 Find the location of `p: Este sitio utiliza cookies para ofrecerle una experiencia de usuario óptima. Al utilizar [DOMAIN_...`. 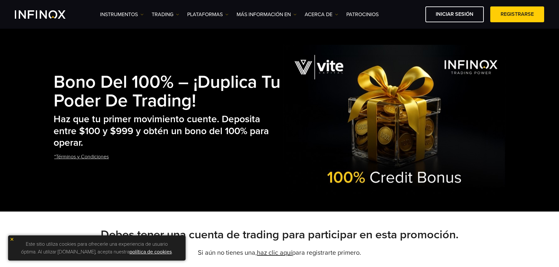

p: Este sitio utiliza cookies para ofrecerle una experiencia de usuario óptima. Al utilizar [DOMAIN_... is located at coordinates (97, 248).